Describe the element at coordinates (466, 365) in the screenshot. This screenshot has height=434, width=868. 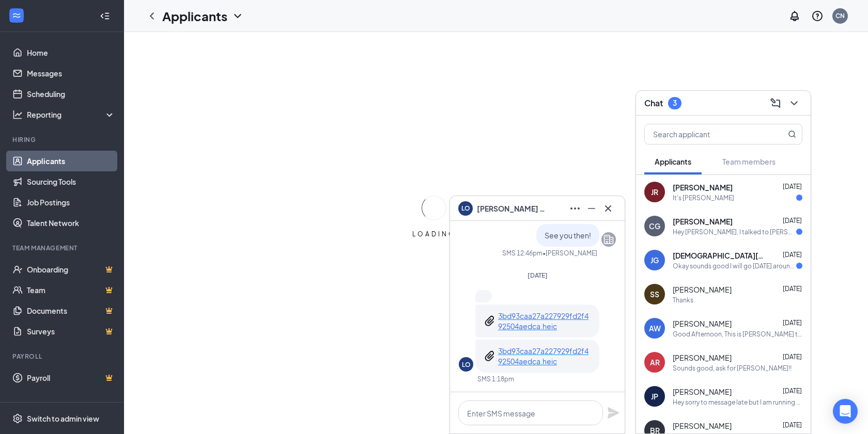
I see `div: LO` at that location.